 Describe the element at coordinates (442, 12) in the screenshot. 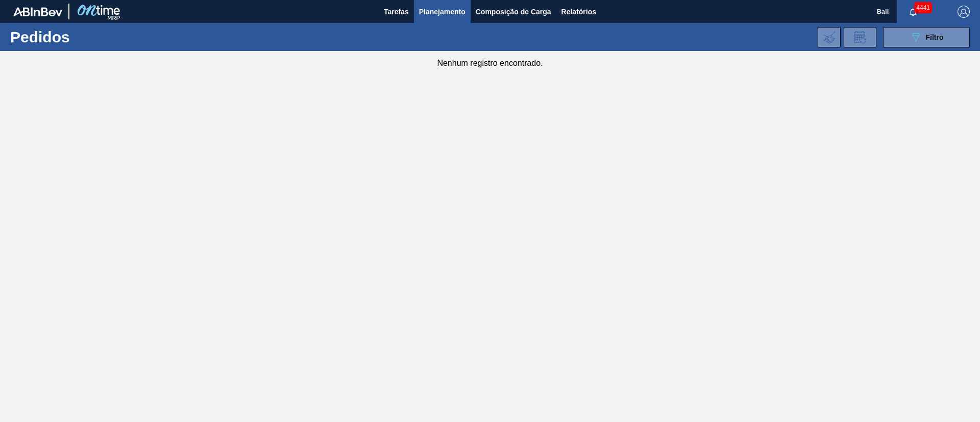

I see `span: Planejamento` at that location.